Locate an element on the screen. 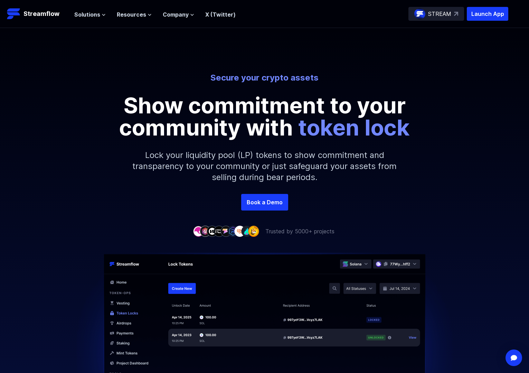 Image resolution: width=529 pixels, height=373 pixels. img: company-5 is located at coordinates (226, 231).